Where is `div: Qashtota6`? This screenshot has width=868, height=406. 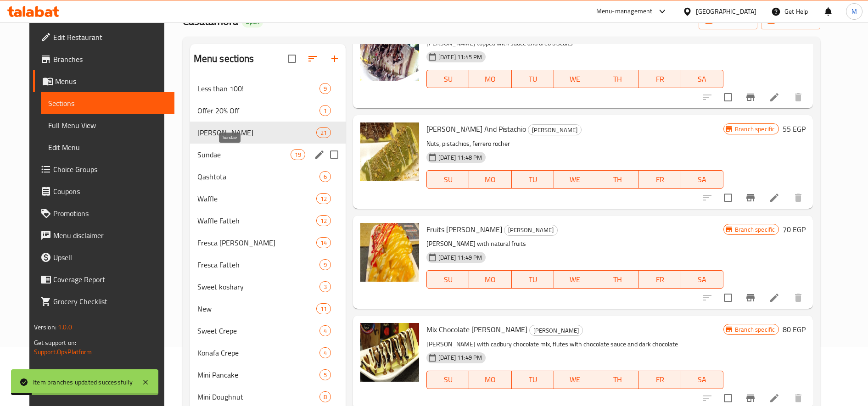
div: Qashtota6 is located at coordinates (267, 177).